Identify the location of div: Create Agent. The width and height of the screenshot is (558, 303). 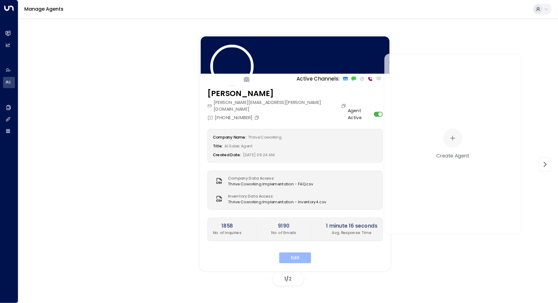
(453, 155).